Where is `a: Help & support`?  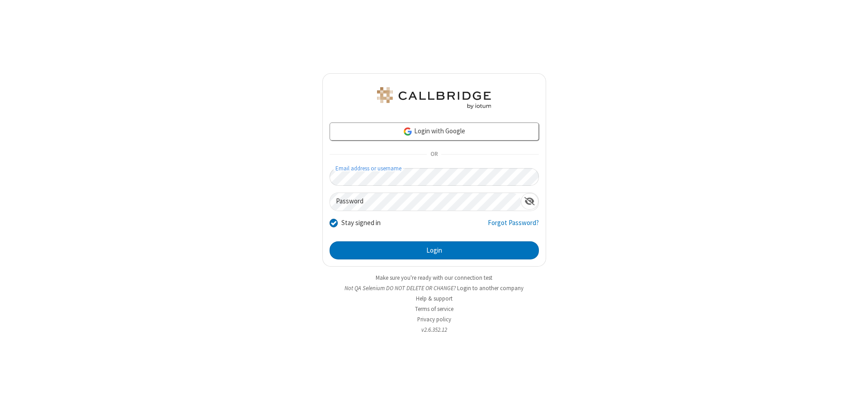
a: Help & support is located at coordinates (434, 298).